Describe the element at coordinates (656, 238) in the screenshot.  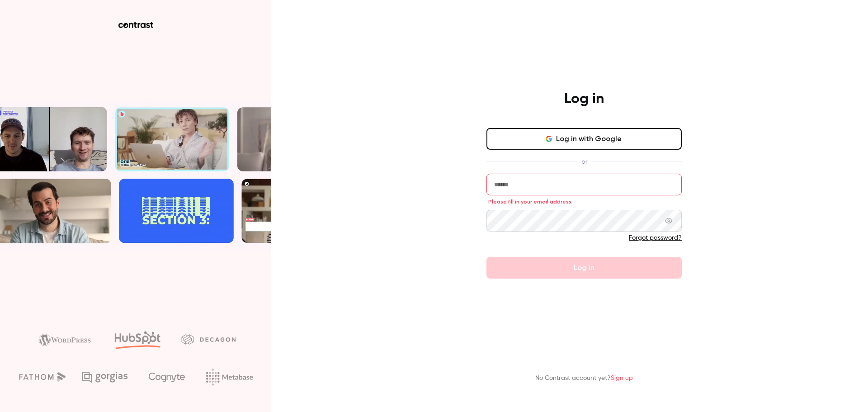
I see `a: Forgot password?` at that location.